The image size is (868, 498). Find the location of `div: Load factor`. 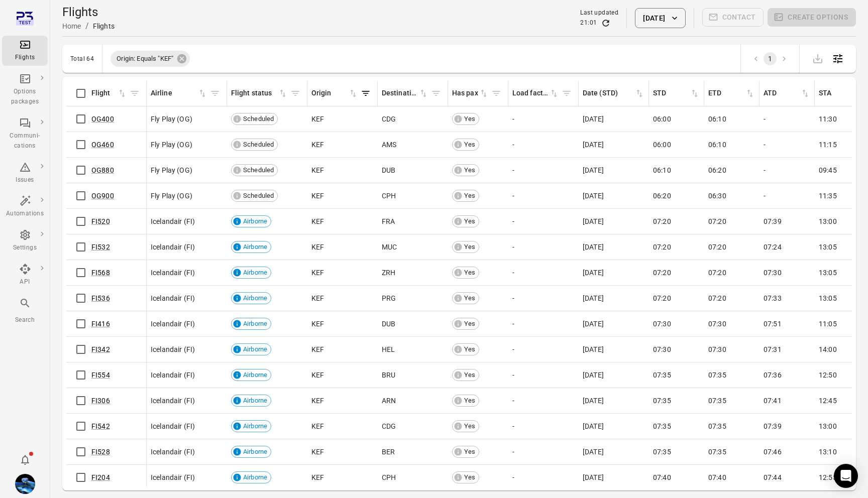

div: Load factor is located at coordinates (531, 93).